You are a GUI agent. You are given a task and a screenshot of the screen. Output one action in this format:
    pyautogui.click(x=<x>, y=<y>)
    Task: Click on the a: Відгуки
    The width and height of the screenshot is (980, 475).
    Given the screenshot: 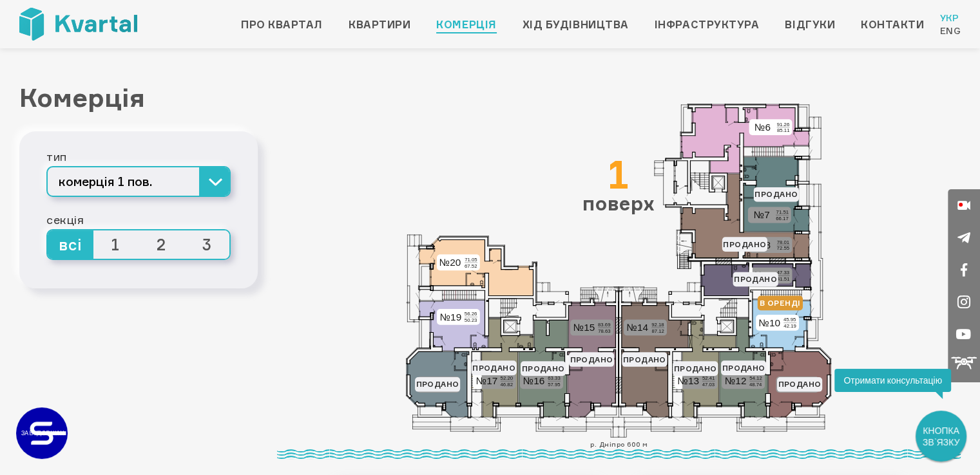 What is the action you would take?
    pyautogui.click(x=810, y=24)
    